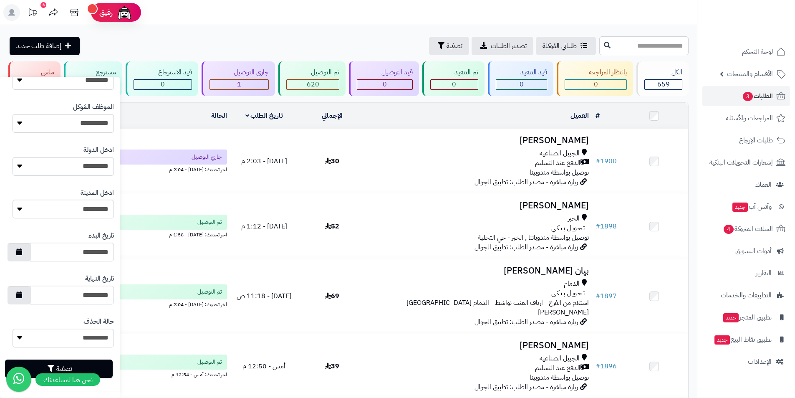 The image size is (795, 398). Describe the element at coordinates (509, 46) in the screenshot. I see `span: تصدير الطلبات` at that location.